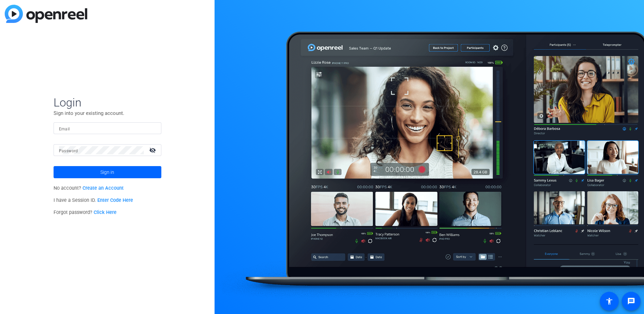  I want to click on input: Enter Email Address, so click(107, 128).